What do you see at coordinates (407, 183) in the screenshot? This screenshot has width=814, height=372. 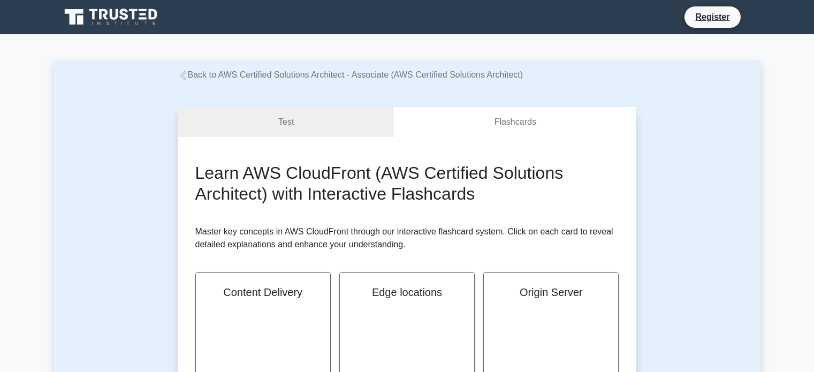 I see `h2: Learn AWS CloudFront (AWS Certified Solutions Architect) with Interactive Flashcards` at bounding box center [407, 183].